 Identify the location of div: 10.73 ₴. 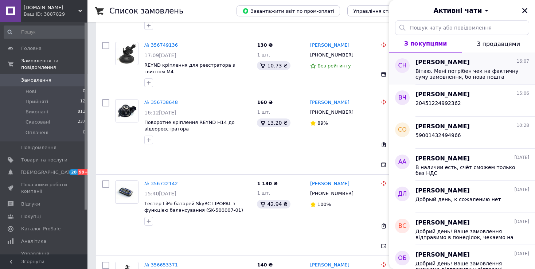
(274, 66).